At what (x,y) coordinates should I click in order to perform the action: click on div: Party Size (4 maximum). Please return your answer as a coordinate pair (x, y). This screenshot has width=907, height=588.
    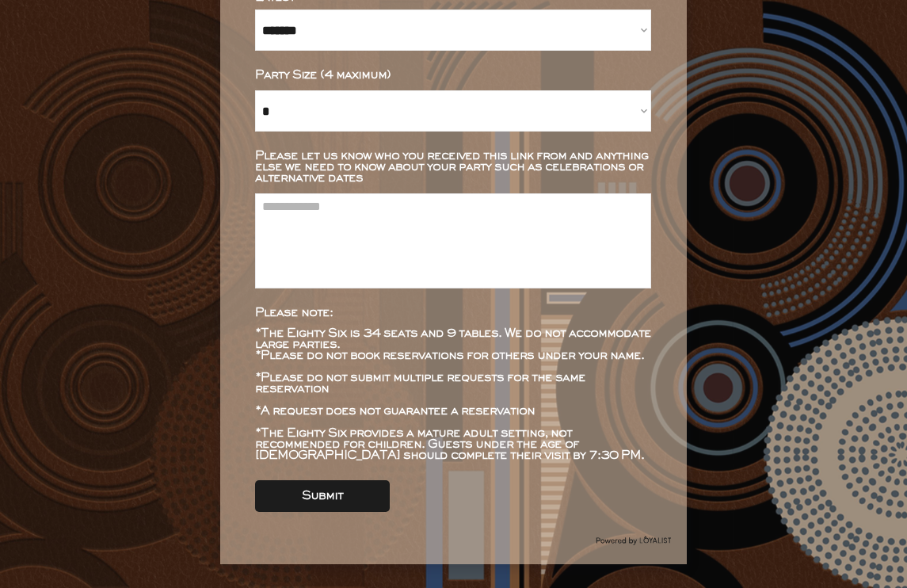
    Looking at the image, I should click on (454, 75).